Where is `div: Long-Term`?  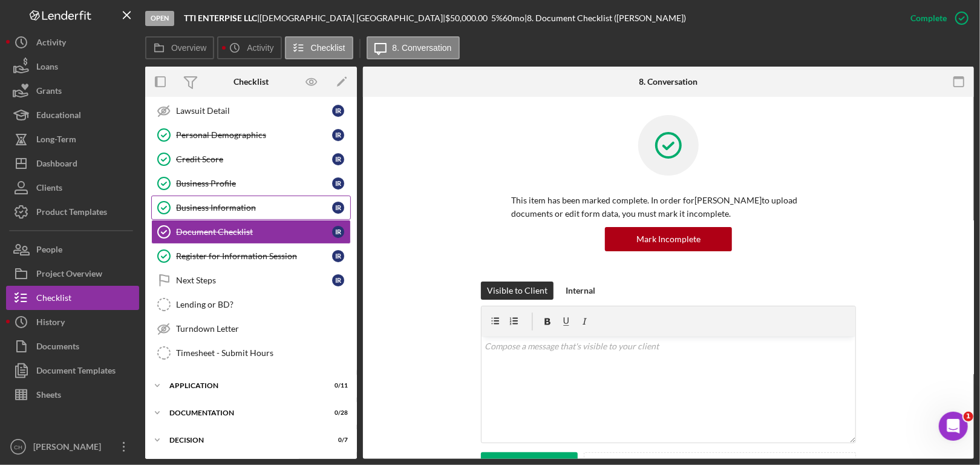
div: Long-Term is located at coordinates (56, 140).